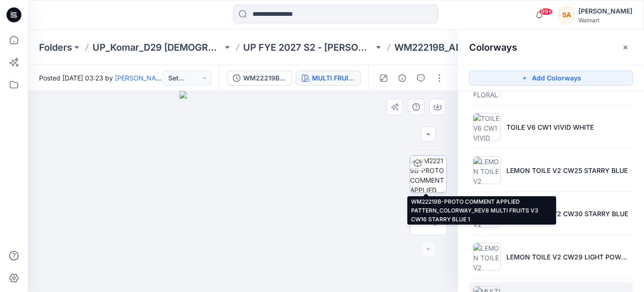 Image resolution: width=644 pixels, height=292 pixels. Describe the element at coordinates (260, 78) in the screenshot. I see `button: WM22219B-PROTO COMMENT APPLIED PATTERN_COLORWAY_REV9` at that location.